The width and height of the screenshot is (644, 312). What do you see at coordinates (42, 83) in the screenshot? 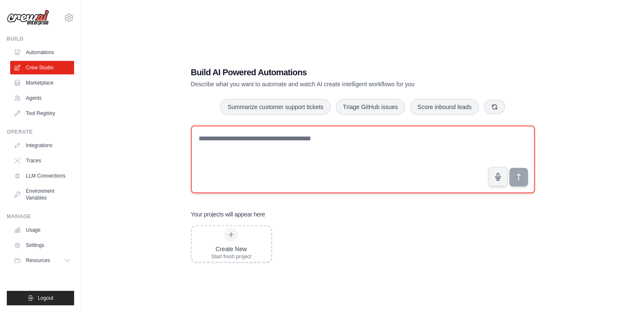
I see `a: Marketplace` at bounding box center [42, 83].